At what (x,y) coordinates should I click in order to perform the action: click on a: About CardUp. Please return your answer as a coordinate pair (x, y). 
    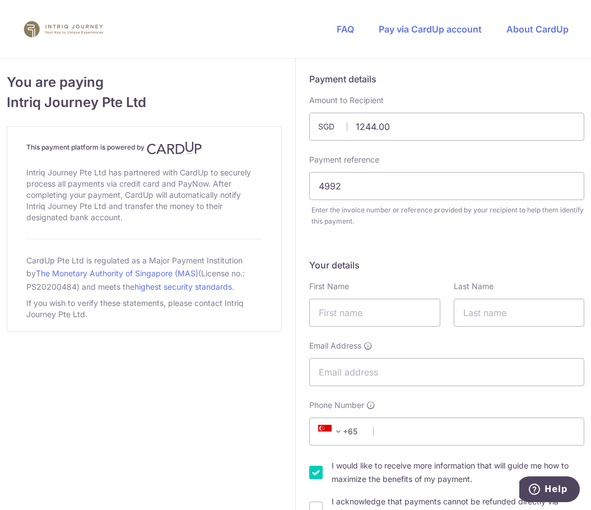
    Looking at the image, I should click on (537, 29).